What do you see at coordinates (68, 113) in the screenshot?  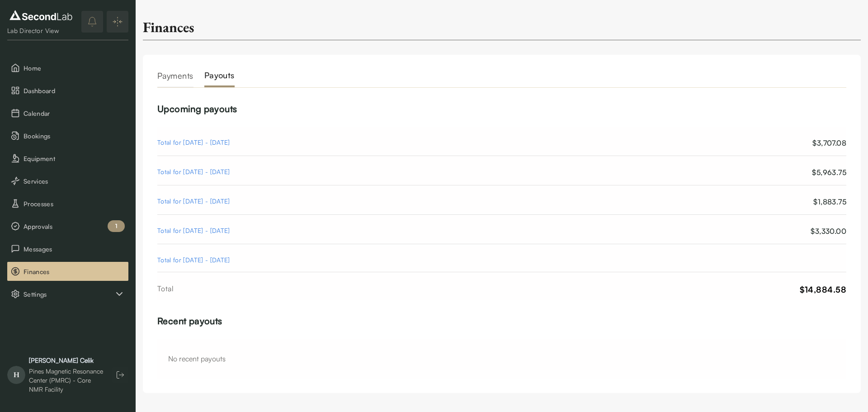 I see `button: Calendar` at bounding box center [68, 113].